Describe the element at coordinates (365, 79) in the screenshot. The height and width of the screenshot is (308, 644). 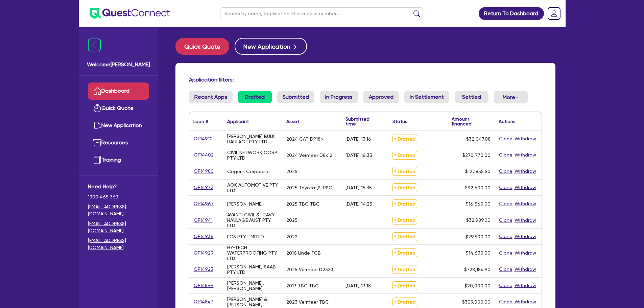
I see `h4: Application filters:` at that location.